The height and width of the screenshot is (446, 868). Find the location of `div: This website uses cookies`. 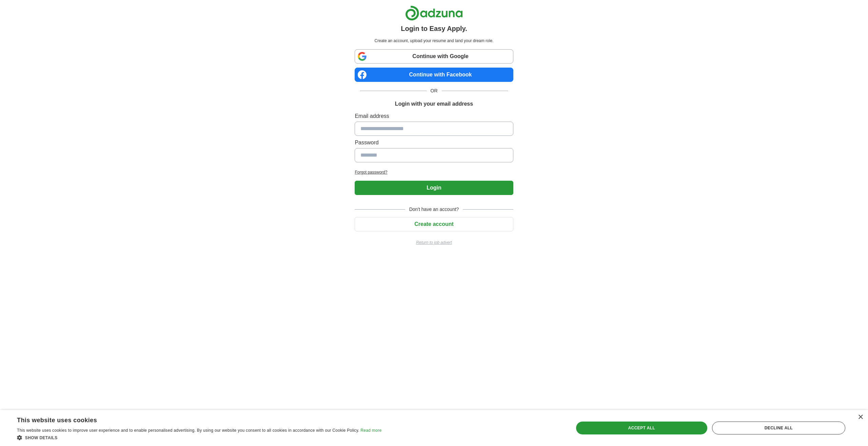

div: This website uses cookies is located at coordinates (191, 419).